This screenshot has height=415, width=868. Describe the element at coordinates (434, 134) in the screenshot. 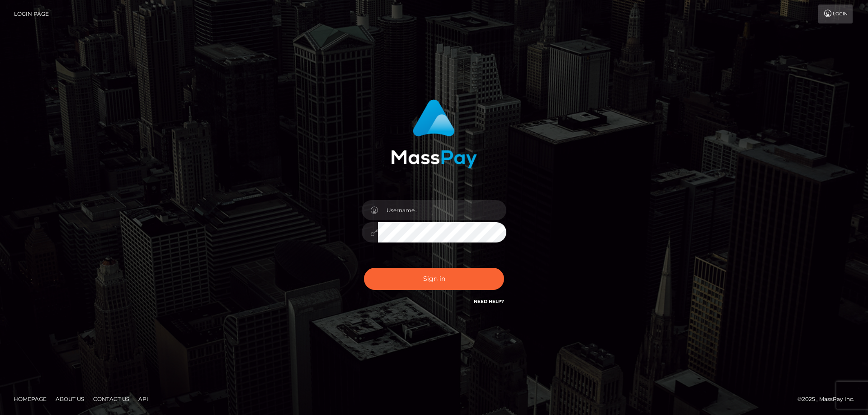

I see `img: MassPay Login` at that location.